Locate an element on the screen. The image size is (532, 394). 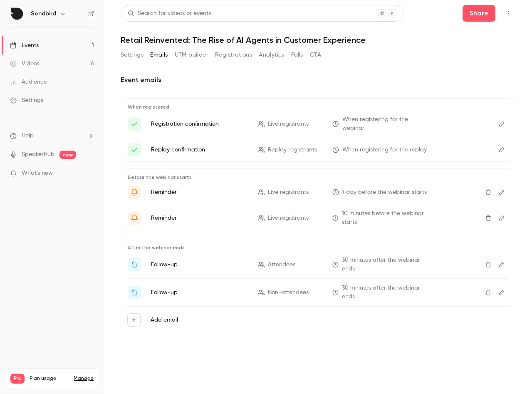
h6: Sendbird is located at coordinates (43, 14).